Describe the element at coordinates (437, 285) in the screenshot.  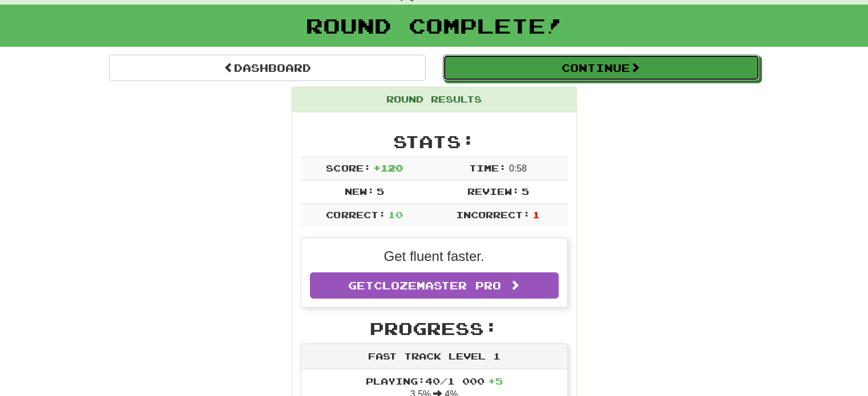
I see `span: Clozemaster Pro` at that location.